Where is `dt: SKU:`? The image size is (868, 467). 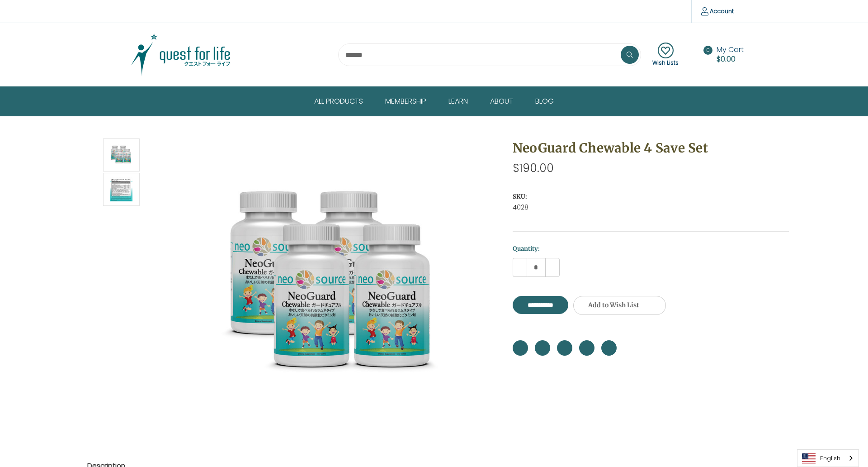 dt: SKU: is located at coordinates (649, 197).